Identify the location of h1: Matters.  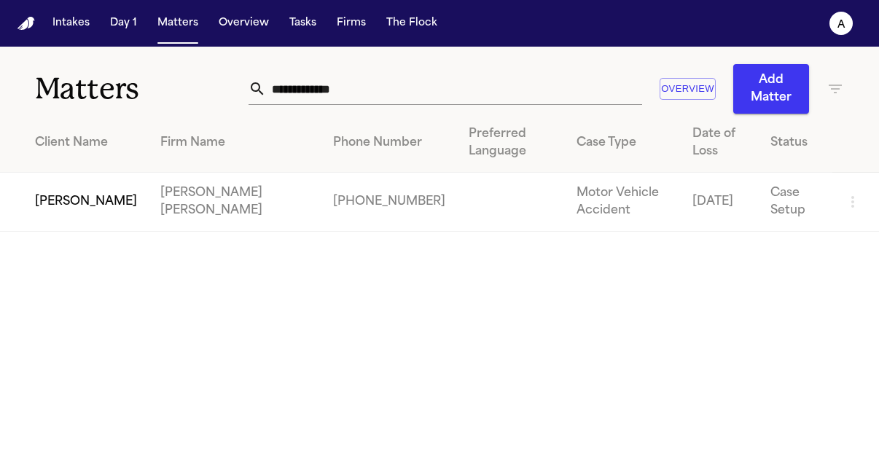
(141, 89).